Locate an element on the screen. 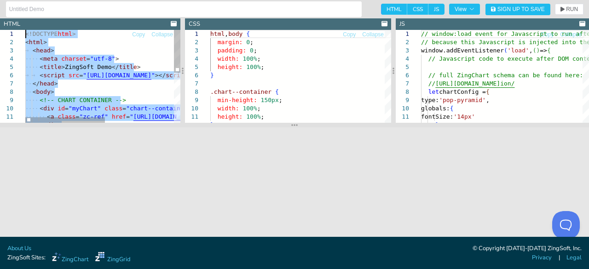 This screenshot has height=269, width=589. span: JS is located at coordinates (436, 9).